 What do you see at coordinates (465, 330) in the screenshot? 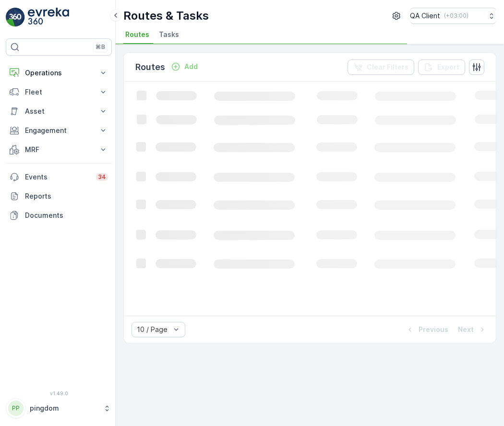
I see `p: Next` at bounding box center [465, 330].